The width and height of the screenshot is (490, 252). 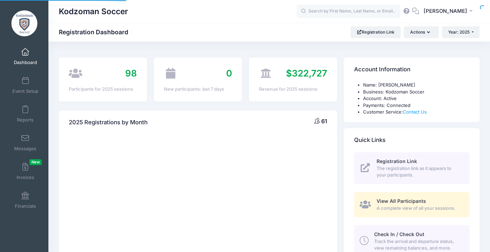 I want to click on span: Messages, so click(x=25, y=148).